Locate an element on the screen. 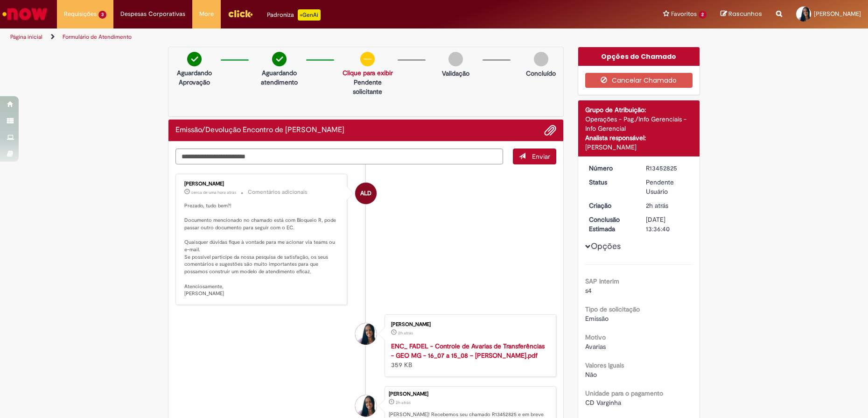  ul: Trilhas de página is located at coordinates (289, 37).